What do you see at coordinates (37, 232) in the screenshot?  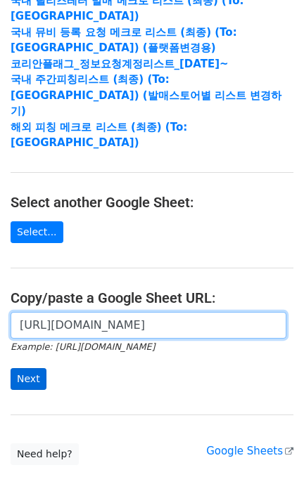 I see `a: Select...` at bounding box center [37, 232].